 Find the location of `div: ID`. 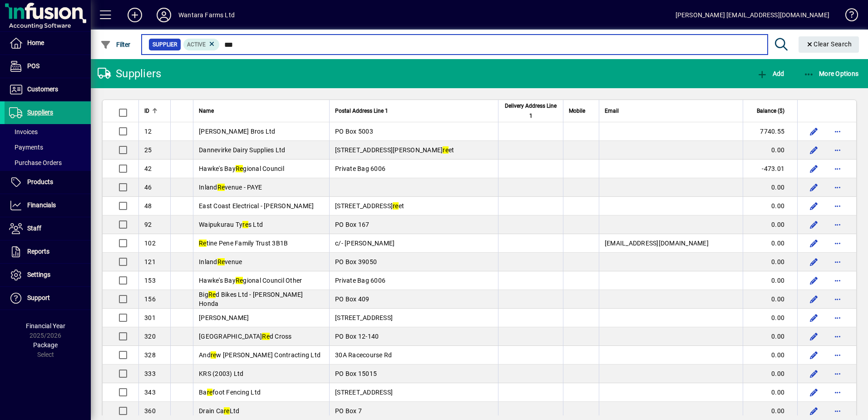

div: ID is located at coordinates (154, 111).